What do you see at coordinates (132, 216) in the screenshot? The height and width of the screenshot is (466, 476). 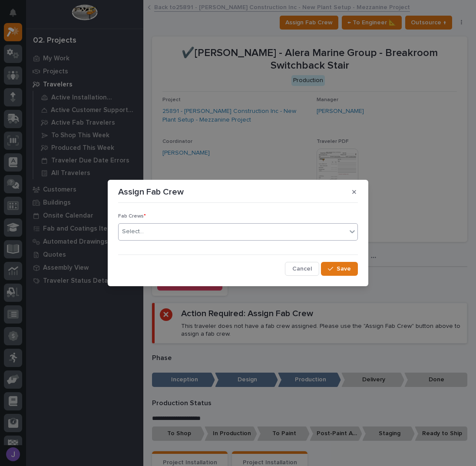 I see `span: Fab Crews` at bounding box center [132, 216].